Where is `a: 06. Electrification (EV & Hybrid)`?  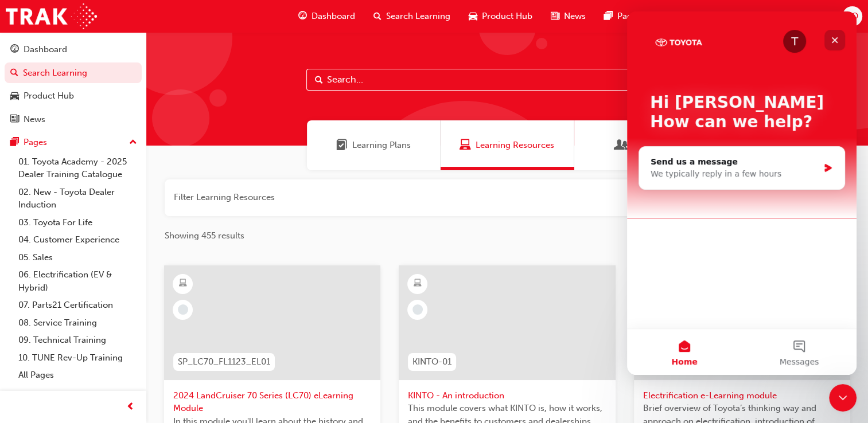
a: 06. Electrification (EV & Hybrid) is located at coordinates (77, 281).